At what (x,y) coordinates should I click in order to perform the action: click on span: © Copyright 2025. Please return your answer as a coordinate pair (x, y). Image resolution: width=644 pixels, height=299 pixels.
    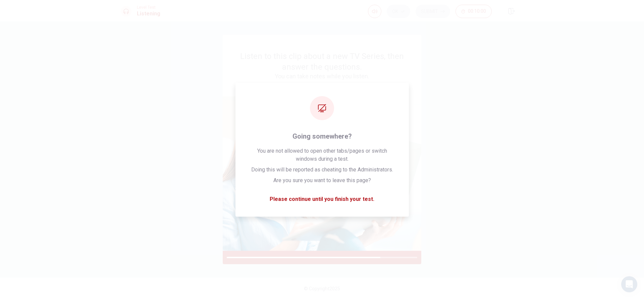
    Looking at the image, I should click on (322, 289).